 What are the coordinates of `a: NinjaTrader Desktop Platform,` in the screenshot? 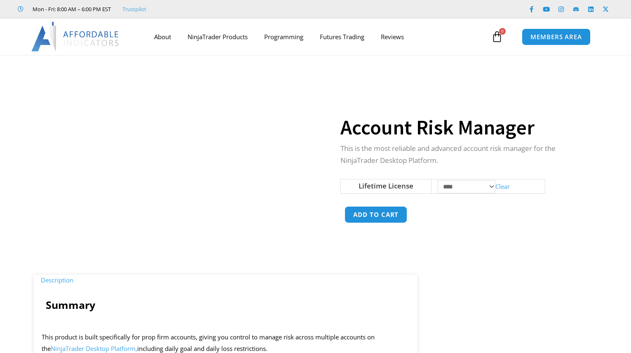 It's located at (94, 348).